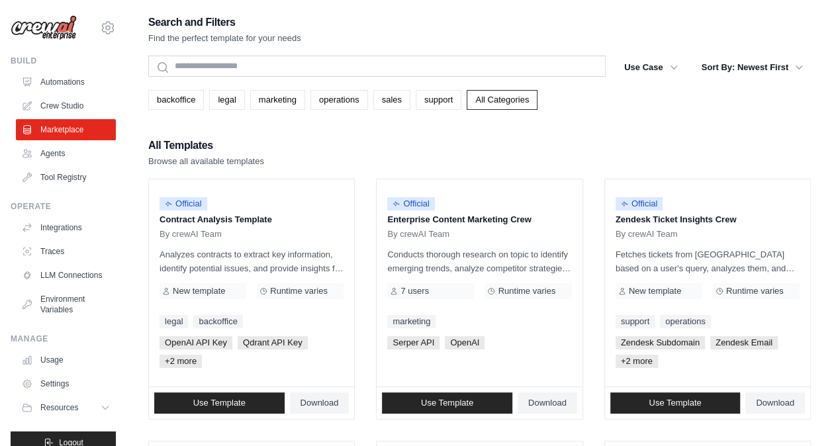  Describe the element at coordinates (252, 262) in the screenshot. I see `p: Analyzes contracts to extract key information, identify potential issues, and provide insights fo...` at that location.